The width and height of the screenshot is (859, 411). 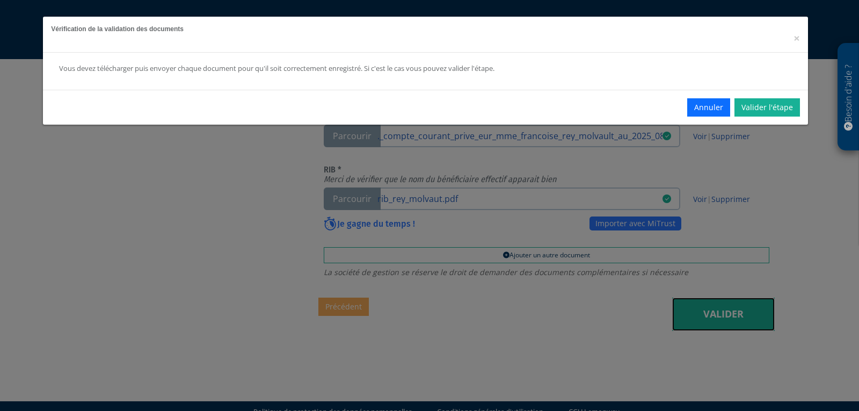 I want to click on div: Vous devez télécharger puis envoyer chaque document pour qu'il soit correctement enregistré. Si c..., so click(x=352, y=68).